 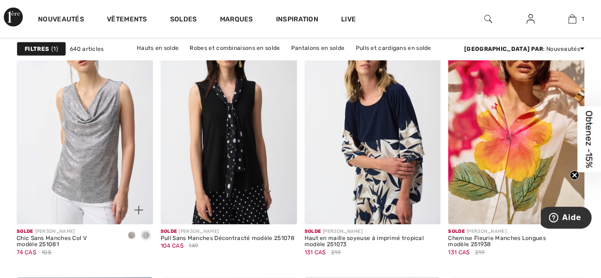 I want to click on img: Chic Sans Manches Col V modèle 251081. Beige/gold, so click(x=85, y=122).